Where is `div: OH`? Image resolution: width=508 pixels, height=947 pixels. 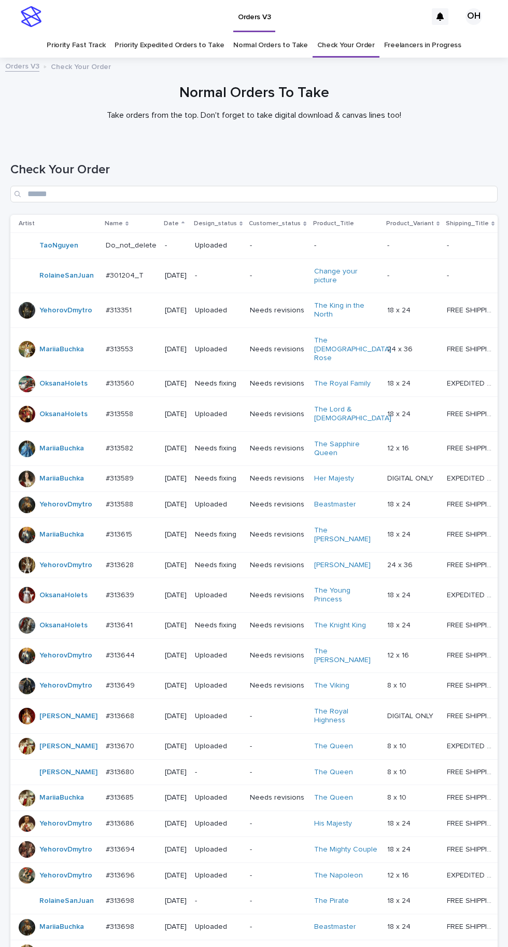 div: OH is located at coordinates (474, 17).